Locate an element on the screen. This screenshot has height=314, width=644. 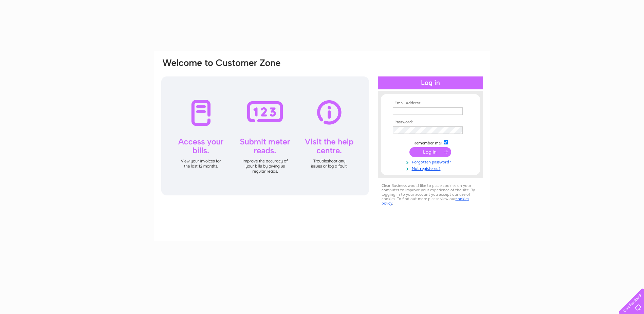
a: Not registered? is located at coordinates (431, 168).